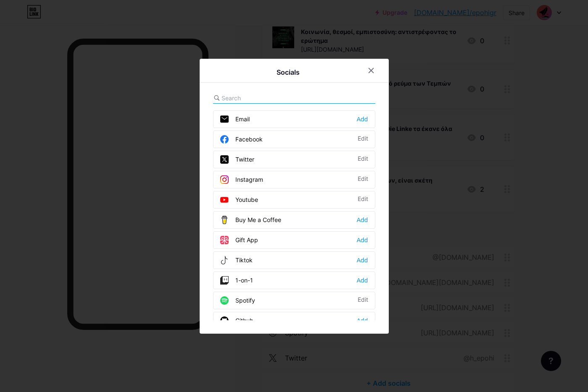 This screenshot has width=588, height=392. What do you see at coordinates (235, 119) in the screenshot?
I see `div: Email` at bounding box center [235, 119].